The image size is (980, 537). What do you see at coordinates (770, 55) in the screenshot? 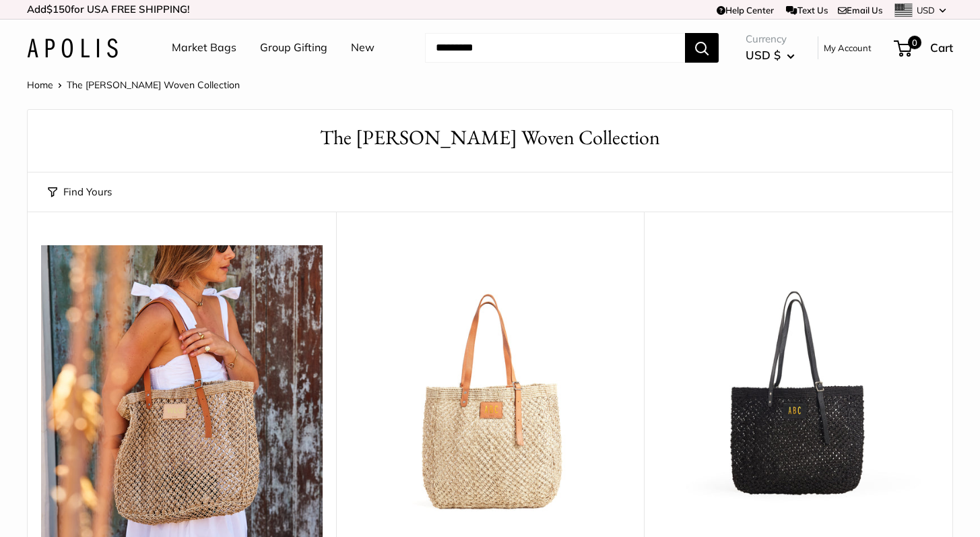
I see `button: USD $` at bounding box center [770, 55].